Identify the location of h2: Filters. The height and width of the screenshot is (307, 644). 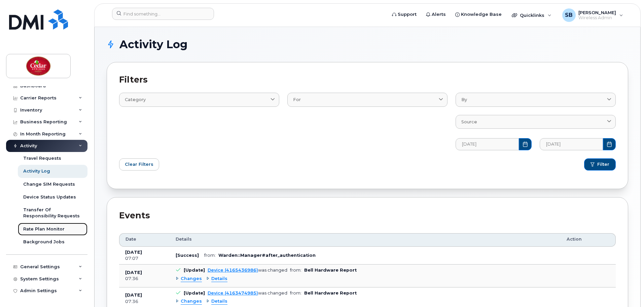
(367, 80).